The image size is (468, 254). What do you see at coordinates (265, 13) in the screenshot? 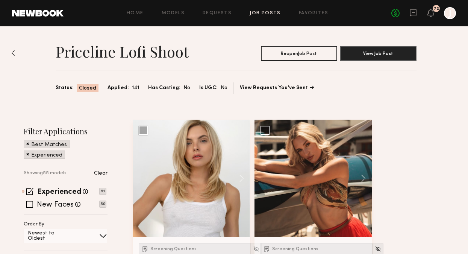
I see `a: Job Posts` at bounding box center [265, 13].